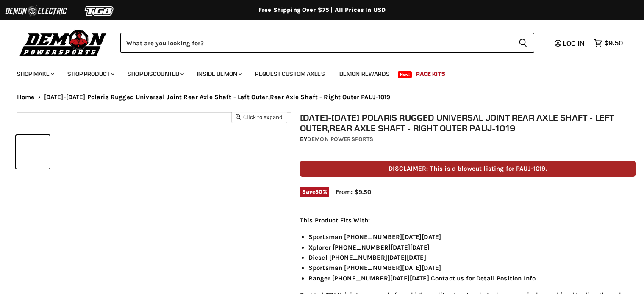  What do you see at coordinates (316, 43) in the screenshot?
I see `input: Search` at bounding box center [316, 43].